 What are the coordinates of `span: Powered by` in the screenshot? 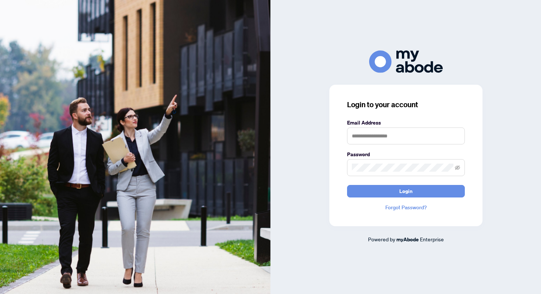 It's located at (382, 239).